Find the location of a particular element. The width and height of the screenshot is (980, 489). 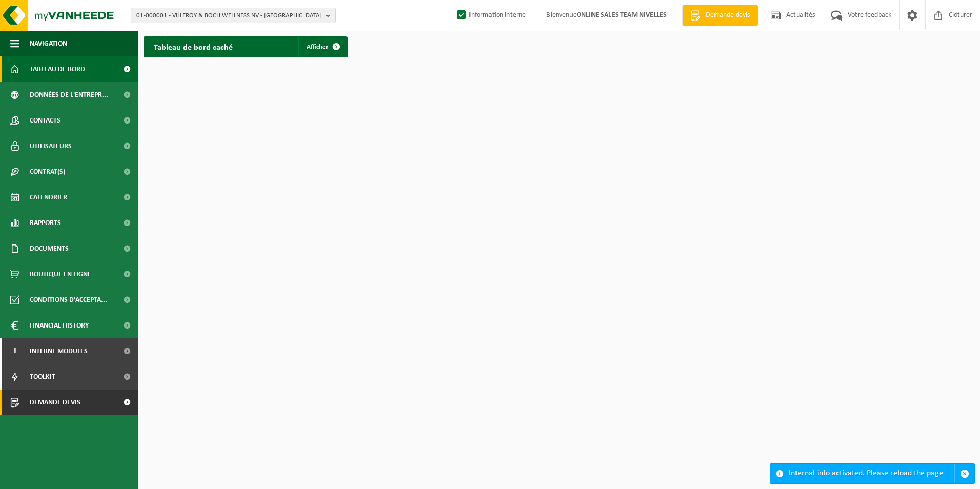

span: Rapports is located at coordinates (45, 223).